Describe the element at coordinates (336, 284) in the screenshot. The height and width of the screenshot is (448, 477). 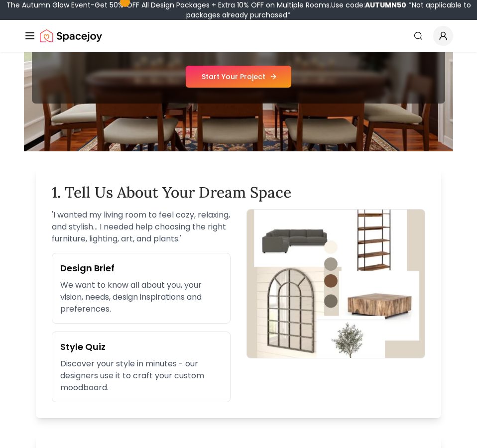
I see `img: Design brief form` at that location.